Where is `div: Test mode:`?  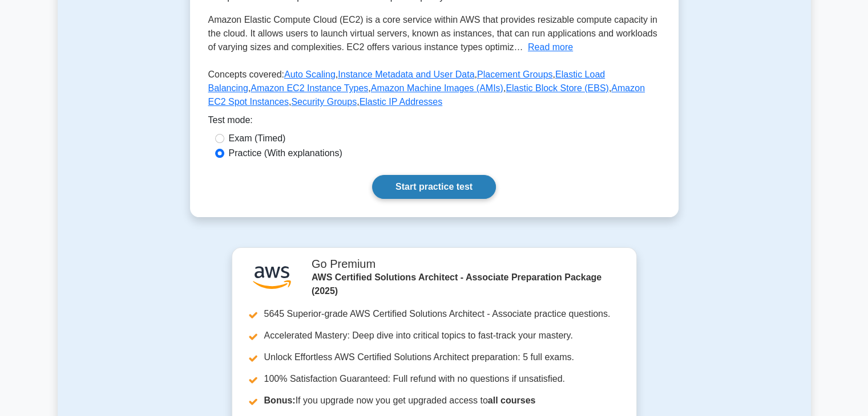 div: Test mode: is located at coordinates (434, 123).